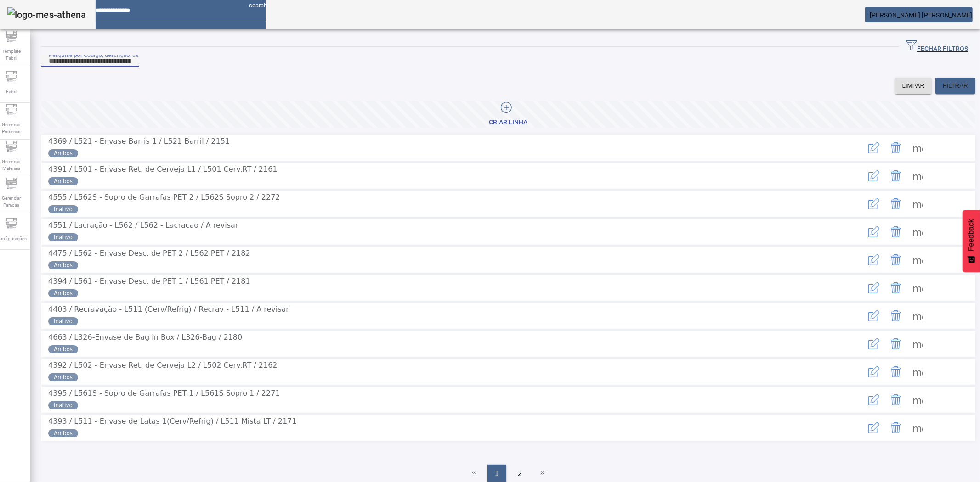 The image size is (980, 482). What do you see at coordinates (145, 337) in the screenshot?
I see `span: 4663 / L326-Envase de Bag in Box / L326-Bag / 2180` at bounding box center [145, 337].